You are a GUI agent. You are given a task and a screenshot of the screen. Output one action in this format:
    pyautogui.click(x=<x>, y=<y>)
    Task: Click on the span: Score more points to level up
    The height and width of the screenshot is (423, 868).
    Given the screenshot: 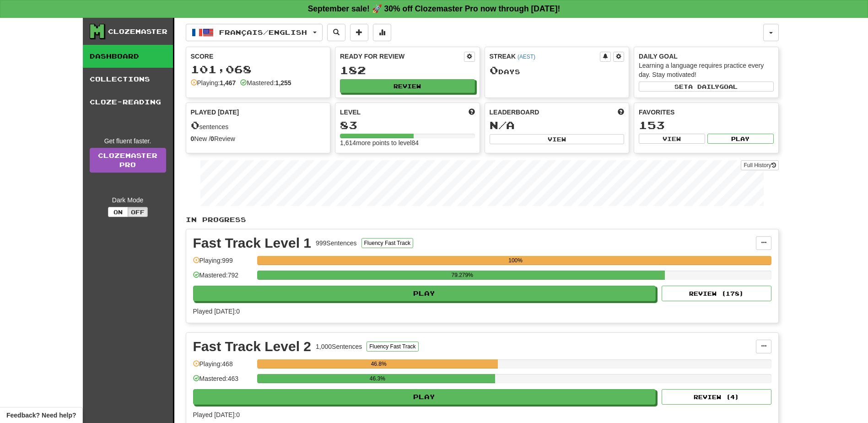 What is the action you would take?
    pyautogui.click(x=472, y=112)
    